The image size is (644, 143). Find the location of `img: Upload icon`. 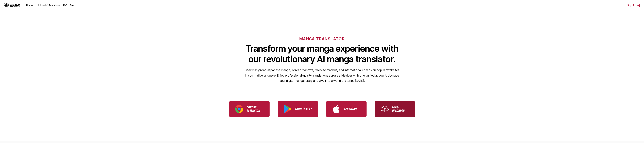

img: Upload icon is located at coordinates (385, 109).